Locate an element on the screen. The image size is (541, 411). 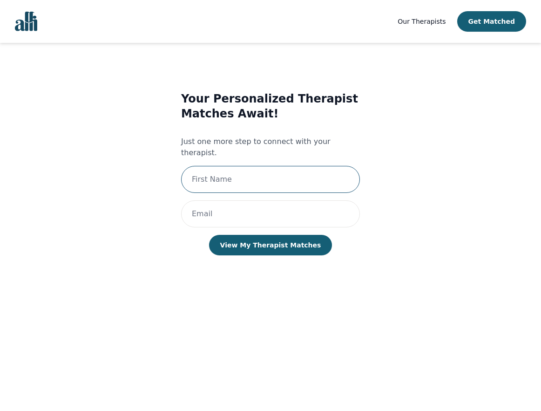
a: Get Matched is located at coordinates (492, 21).